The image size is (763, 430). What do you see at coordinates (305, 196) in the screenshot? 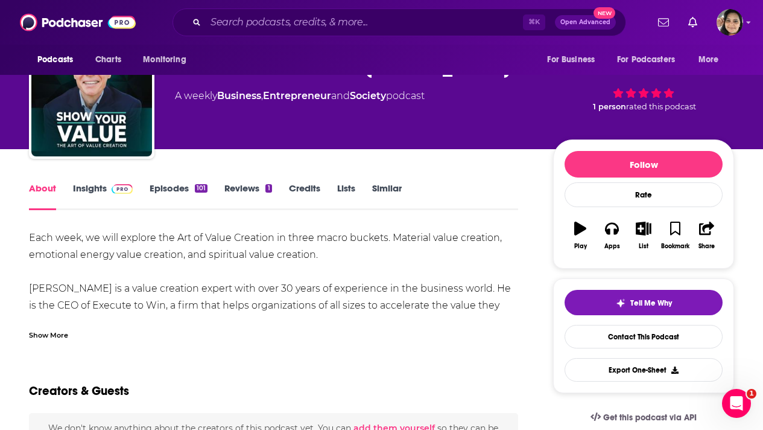
I see `a: Credits` at bounding box center [305, 196].